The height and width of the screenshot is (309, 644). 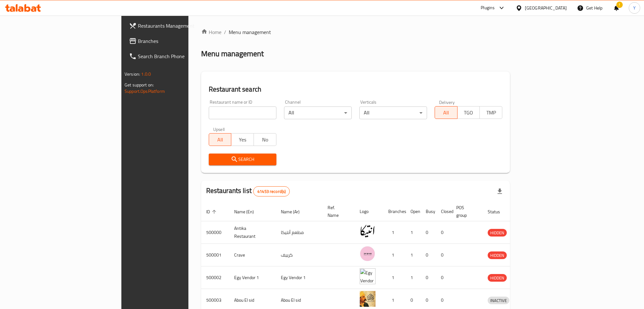 What do you see at coordinates (299, 255) in the screenshot?
I see `td: كرييف` at bounding box center [299, 255].